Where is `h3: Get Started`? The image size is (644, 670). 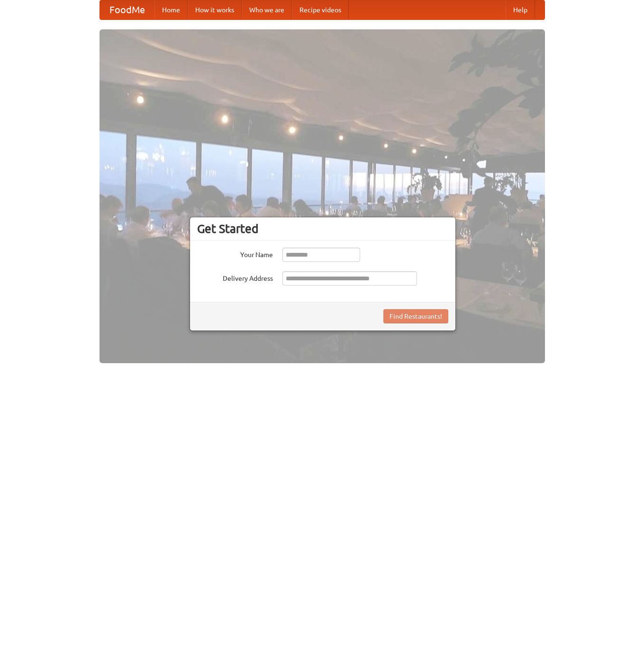 h3: Get Started is located at coordinates (323, 229).